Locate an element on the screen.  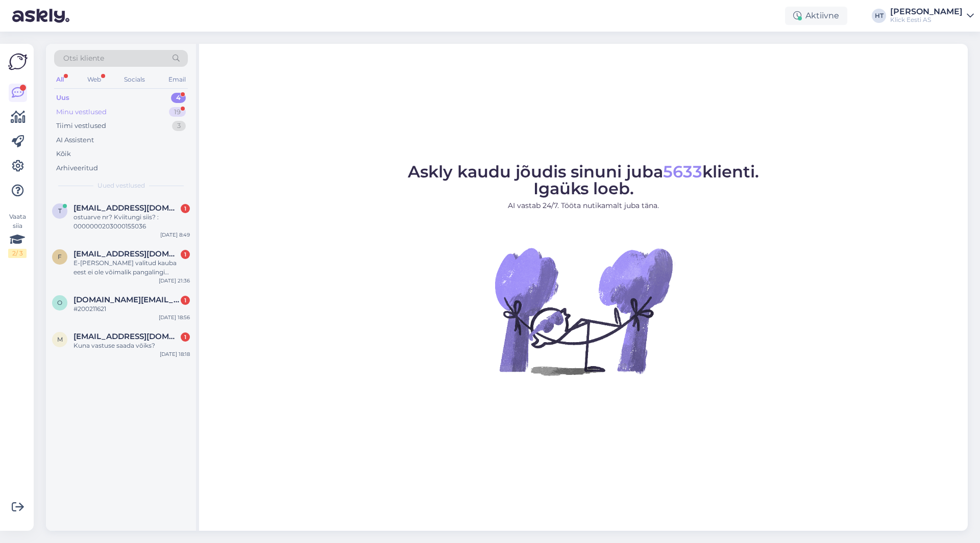
img: Askly Logo is located at coordinates (18, 62).